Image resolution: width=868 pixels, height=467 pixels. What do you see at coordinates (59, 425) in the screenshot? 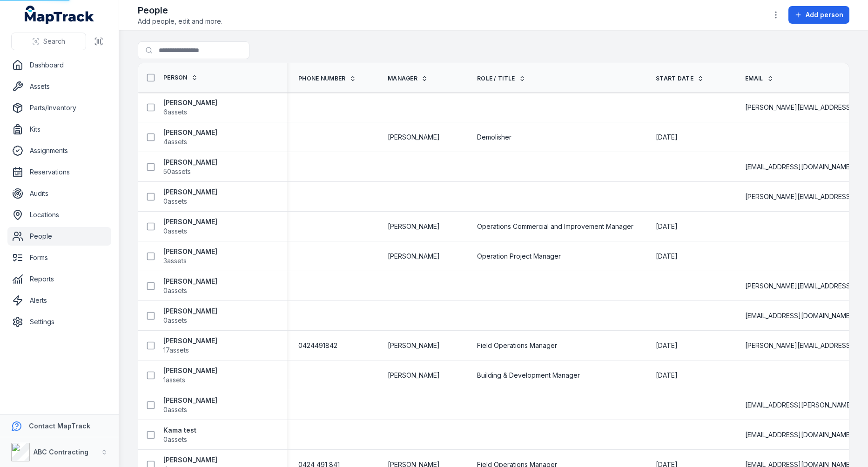
I see `strong: Contact MapTrack` at bounding box center [59, 425].